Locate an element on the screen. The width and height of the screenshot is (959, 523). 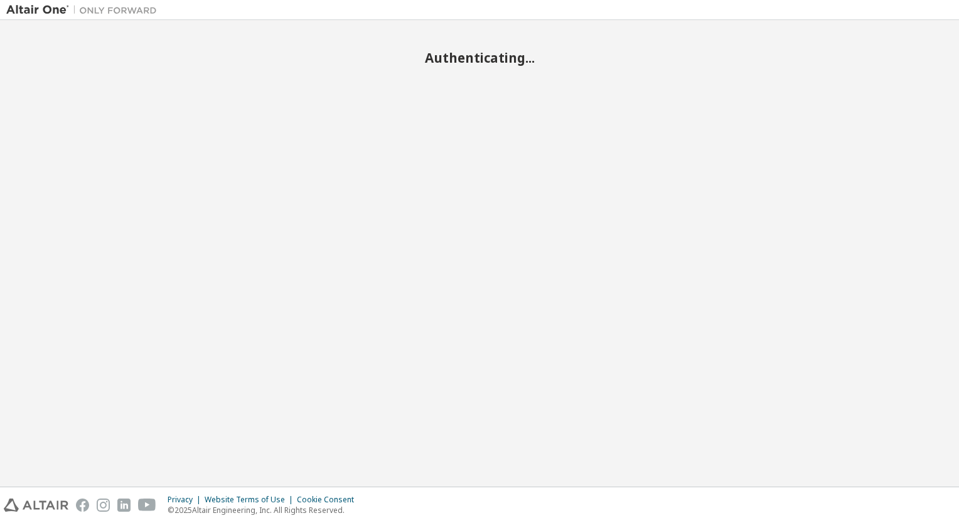
div: Cookie Consent is located at coordinates (329, 500).